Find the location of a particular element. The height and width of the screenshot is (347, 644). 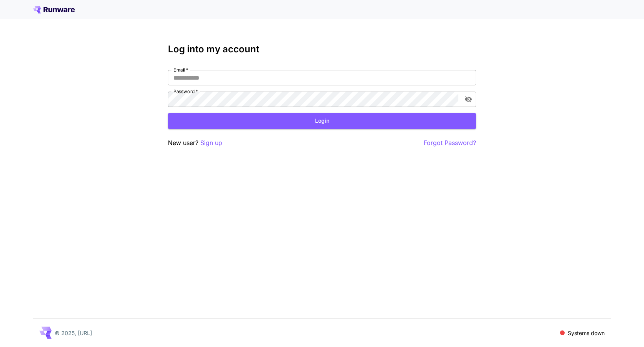

button: Login is located at coordinates (322, 121).